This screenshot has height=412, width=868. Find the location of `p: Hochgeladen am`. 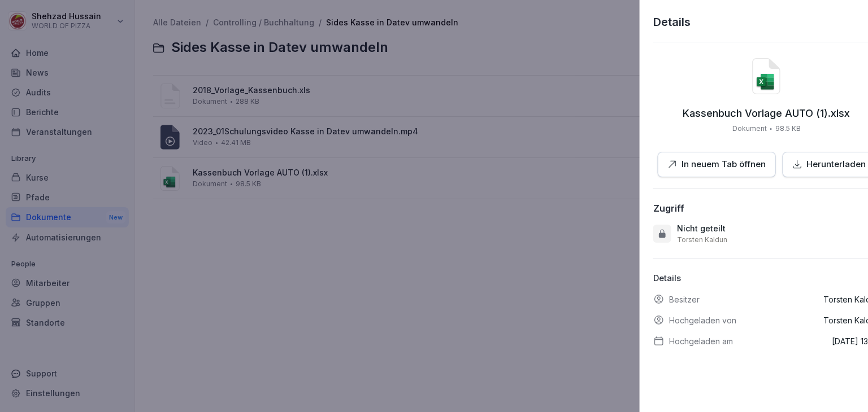

p: Hochgeladen am is located at coordinates (701, 341).